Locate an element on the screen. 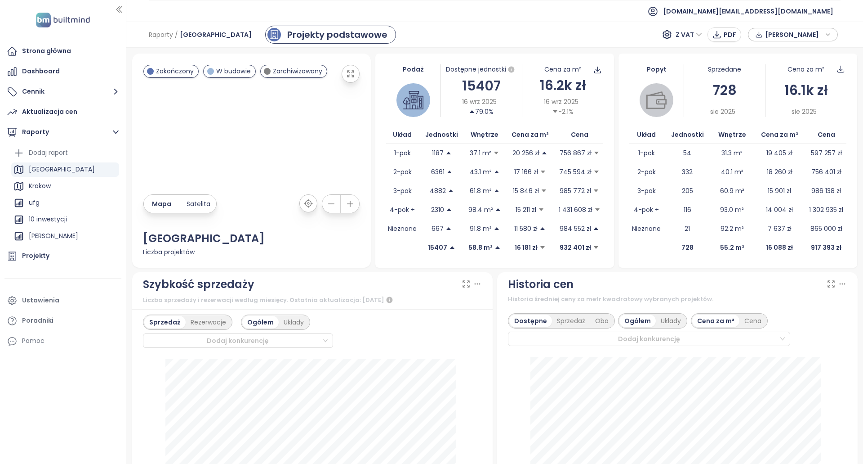 The image size is (863, 464). span: Zakończony is located at coordinates (175, 71).